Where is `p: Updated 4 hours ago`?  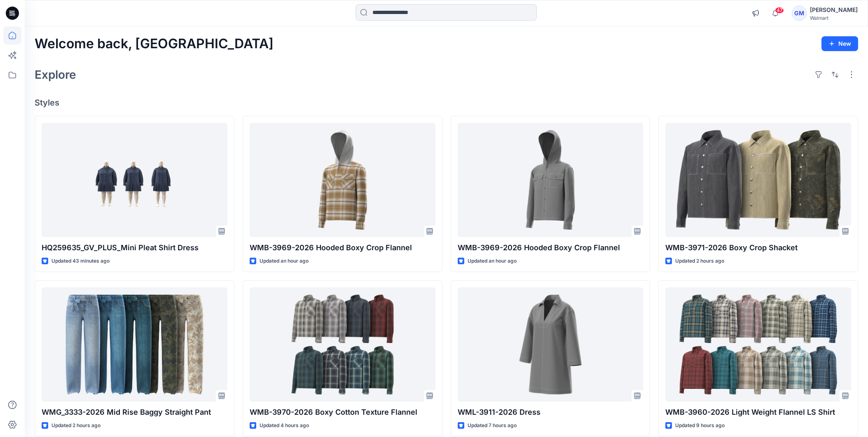
p: Updated 4 hours ago is located at coordinates (284, 426).